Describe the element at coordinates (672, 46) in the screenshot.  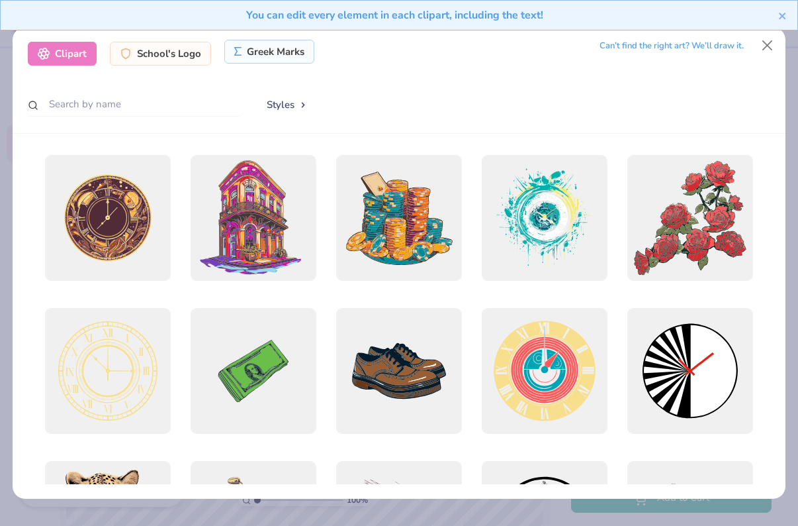
I see `div: Can’t find the right art? We’ll draw it.` at that location.